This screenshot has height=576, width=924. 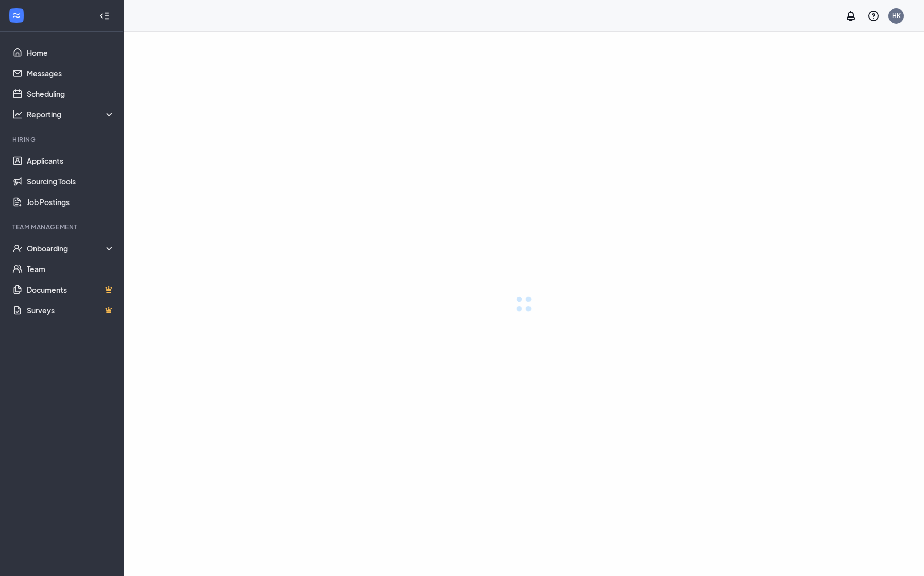 I want to click on div: Team Management, so click(x=62, y=226).